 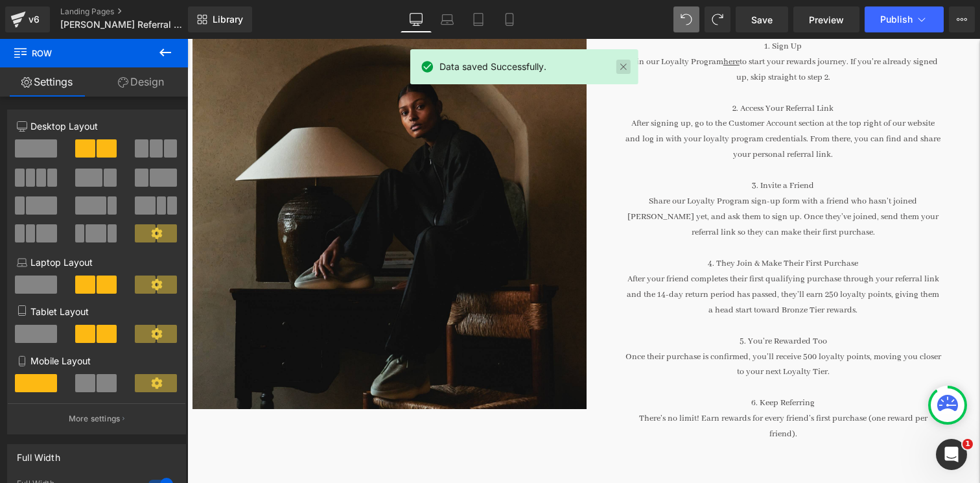 What do you see at coordinates (596, 303) in the screenshot?
I see `p: 5. You’re Rewarded Too` at bounding box center [596, 303].